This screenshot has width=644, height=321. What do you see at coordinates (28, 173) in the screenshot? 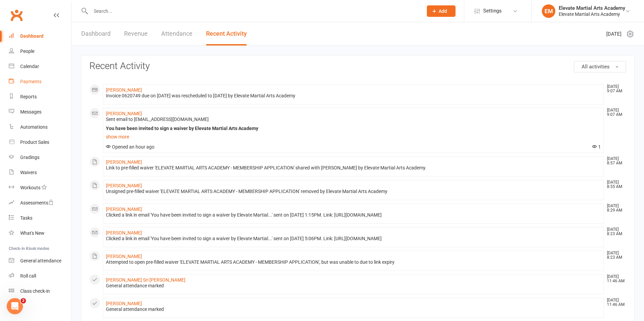
I see `div: Waivers` at bounding box center [28, 173].